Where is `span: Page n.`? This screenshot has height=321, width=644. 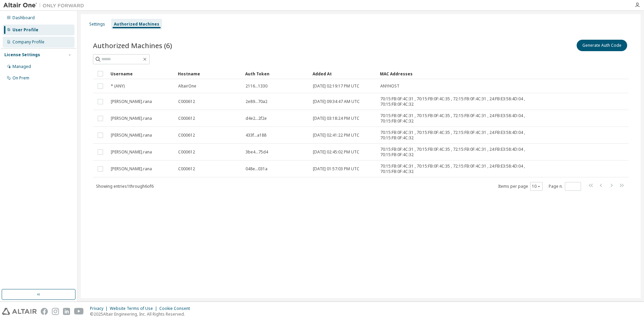 span: Page n. is located at coordinates (565, 186).